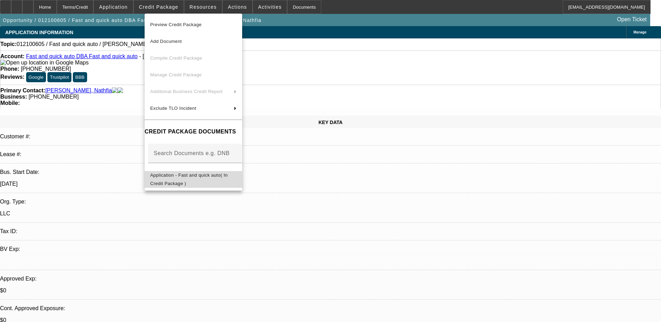 The image size is (661, 322). I want to click on span: Application - Fast and quick auto( In Credit Package ), so click(189, 179).